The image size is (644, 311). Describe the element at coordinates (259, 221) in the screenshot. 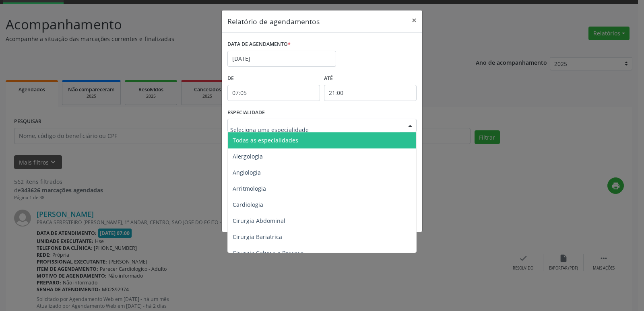

I see `span: Cirurgia Abdominal` at that location.